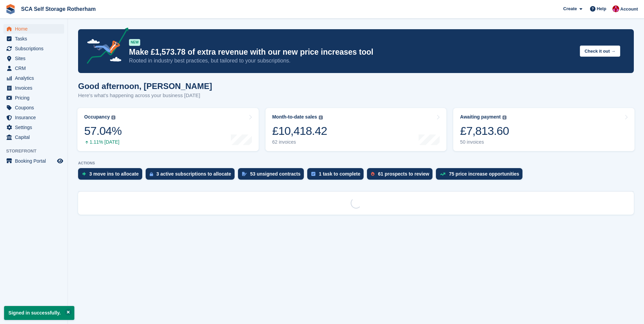 The width and height of the screenshot is (644, 324). What do you see at coordinates (35, 39) in the screenshot?
I see `span: Tasks` at bounding box center [35, 39].